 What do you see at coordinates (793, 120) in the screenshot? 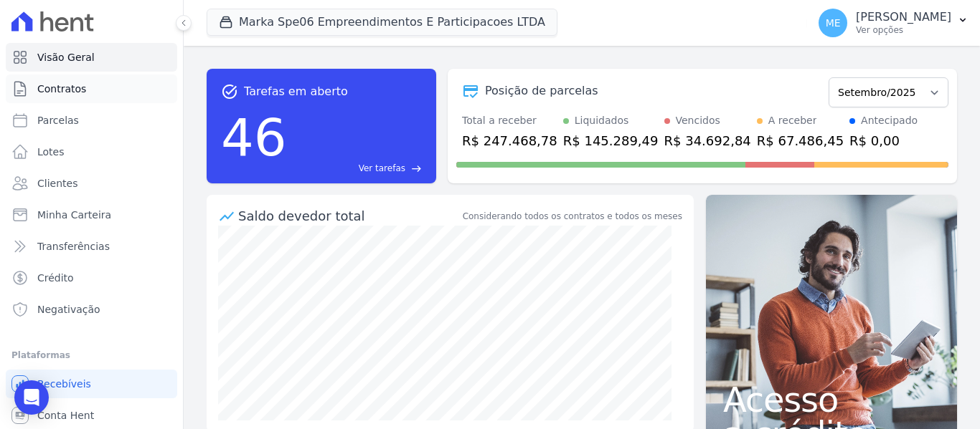
I see `div: A receber` at bounding box center [793, 120].